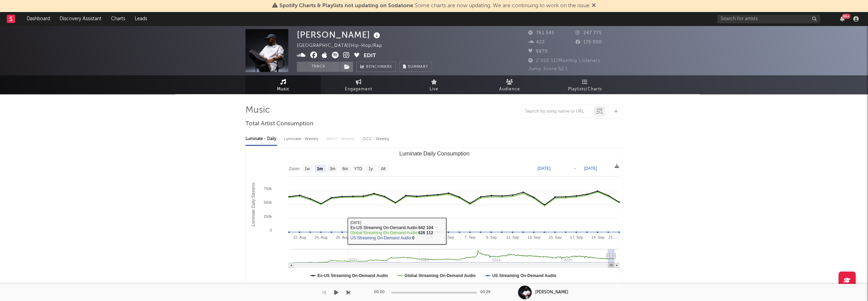  I want to click on button: Track, so click(318, 67).